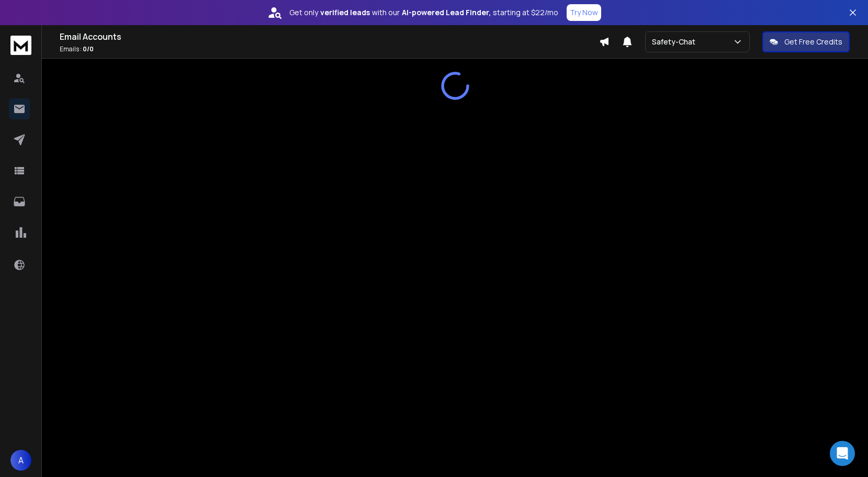 Image resolution: width=868 pixels, height=477 pixels. I want to click on span: 0 / 0, so click(87, 49).